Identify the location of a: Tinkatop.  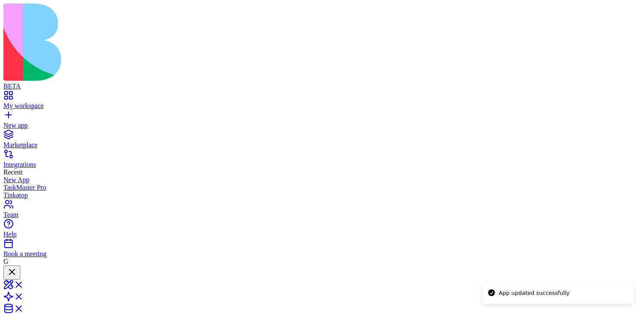
(322, 195).